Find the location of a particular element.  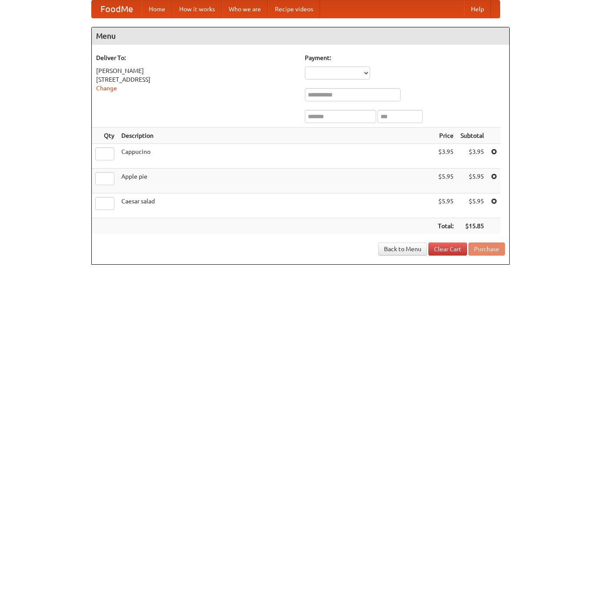

h5: Payment: is located at coordinates (405, 58).